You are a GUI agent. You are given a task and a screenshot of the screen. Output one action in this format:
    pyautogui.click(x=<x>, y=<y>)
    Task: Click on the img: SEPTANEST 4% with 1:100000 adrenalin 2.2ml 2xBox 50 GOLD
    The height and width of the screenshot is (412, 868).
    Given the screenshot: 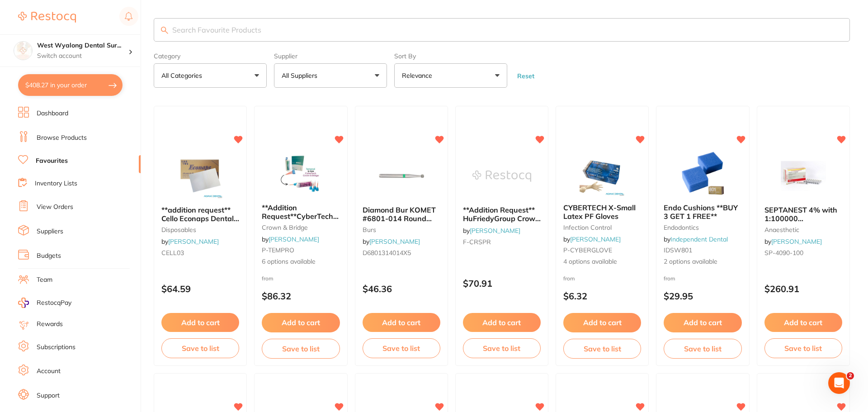 What is the action you would take?
    pyautogui.click(x=803, y=176)
    